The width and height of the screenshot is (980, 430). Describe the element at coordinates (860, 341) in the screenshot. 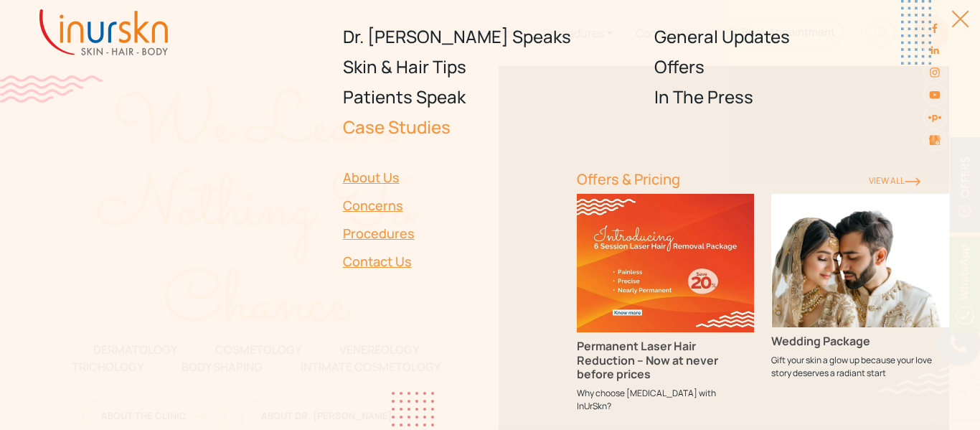

I see `h3: Wedding Package` at that location.